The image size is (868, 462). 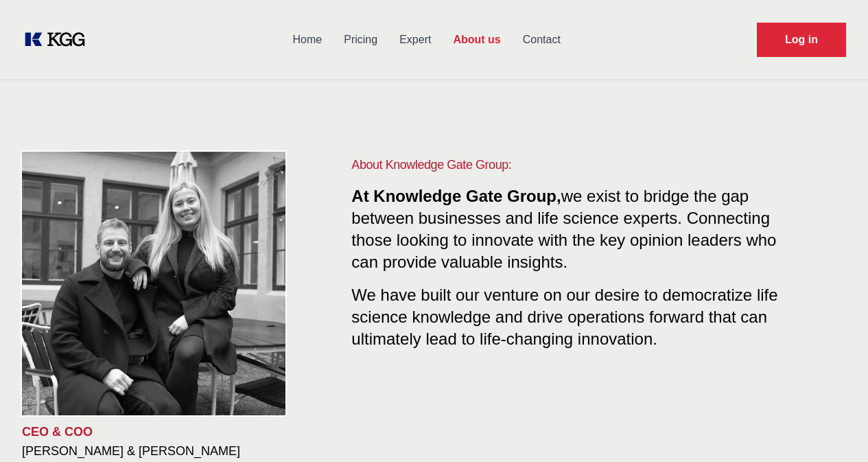 What do you see at coordinates (159, 432) in the screenshot?
I see `p: CEO & COO` at bounding box center [159, 432].